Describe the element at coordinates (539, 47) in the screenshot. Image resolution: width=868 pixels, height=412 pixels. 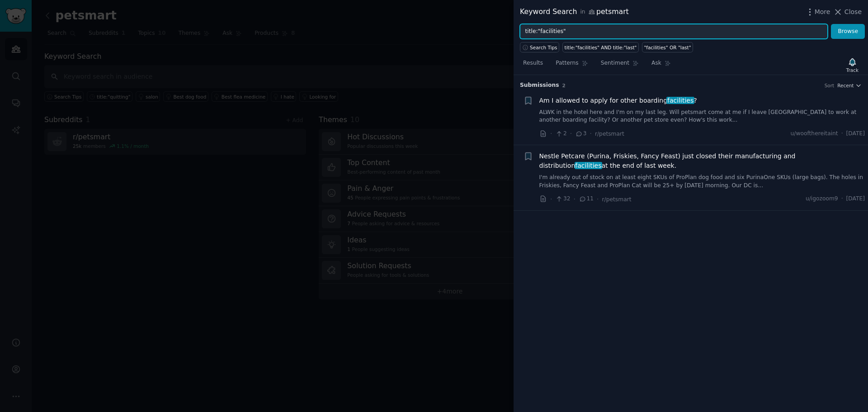
I see `button: Search Tips` at that location.